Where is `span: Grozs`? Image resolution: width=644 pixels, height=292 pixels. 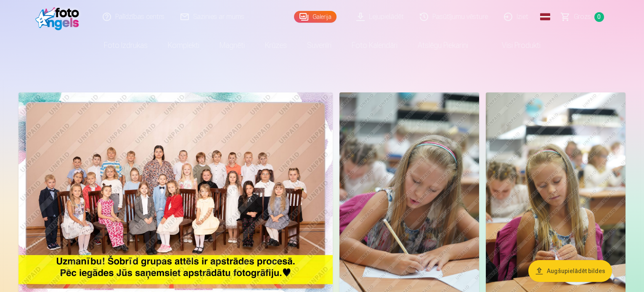 span: Grozs is located at coordinates (582, 17).